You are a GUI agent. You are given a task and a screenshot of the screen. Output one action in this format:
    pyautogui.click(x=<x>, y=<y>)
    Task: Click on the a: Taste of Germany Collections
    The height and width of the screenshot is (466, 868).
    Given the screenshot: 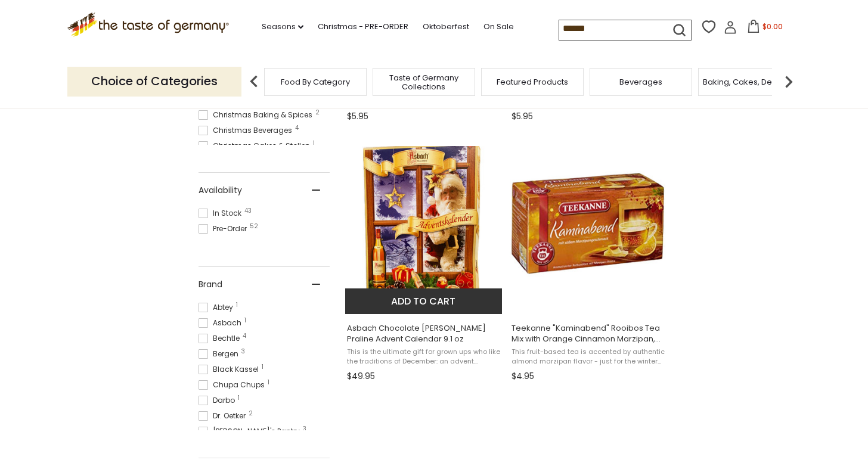 What is the action you would take?
    pyautogui.click(x=424, y=82)
    